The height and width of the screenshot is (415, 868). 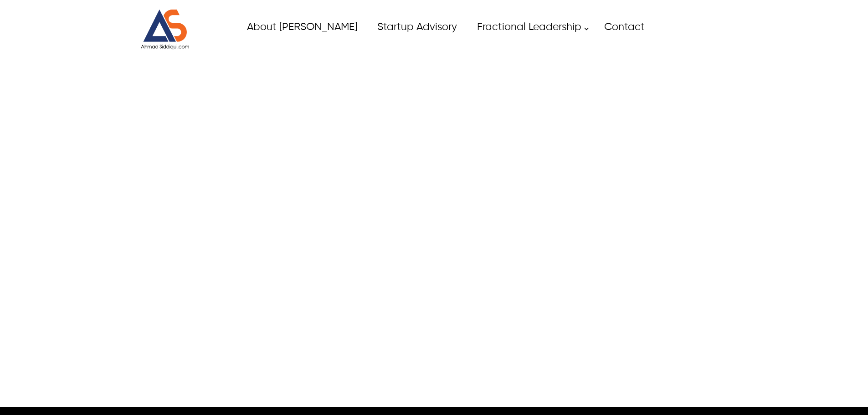 I want to click on a: Website Logo for Ahmad Siddiqui, so click(x=165, y=30).